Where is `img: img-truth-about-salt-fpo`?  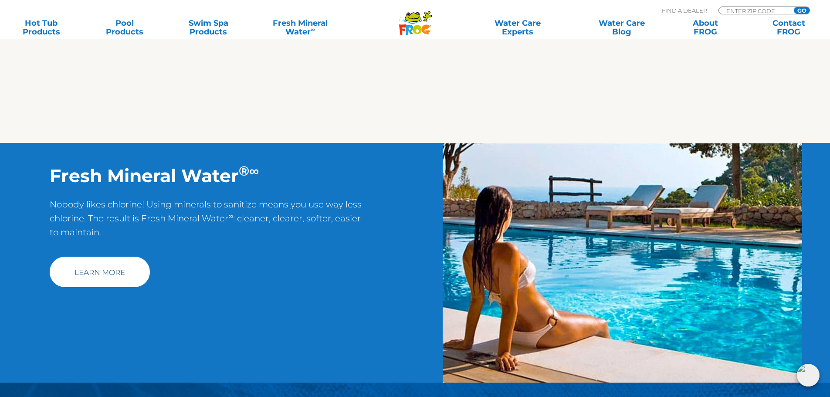
img: img-truth-about-salt-fpo is located at coordinates (622, 263).